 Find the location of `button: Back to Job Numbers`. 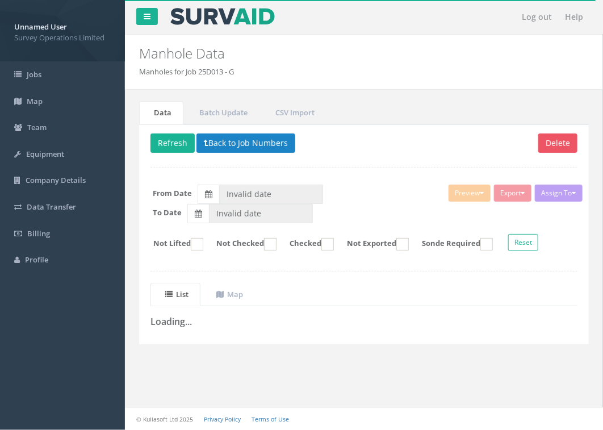

button: Back to Job Numbers is located at coordinates (246, 143).